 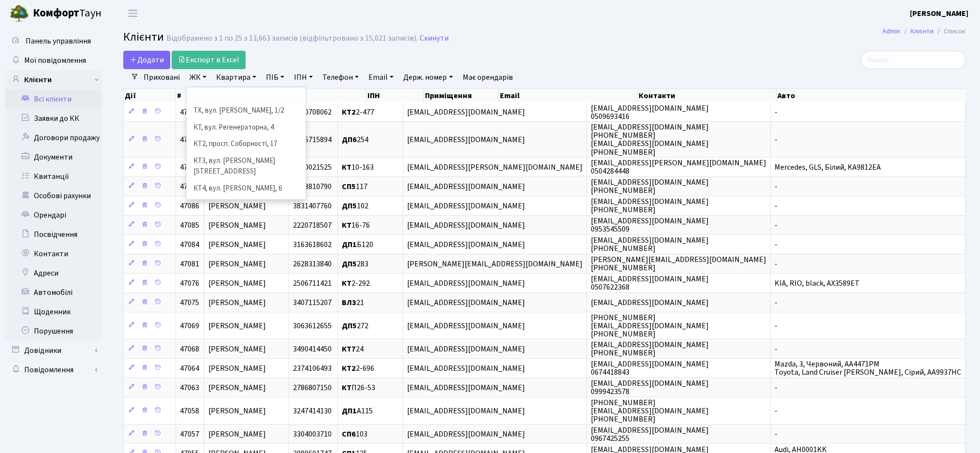 What do you see at coordinates (189, 368) in the screenshot?
I see `span: 47064` at bounding box center [189, 368].